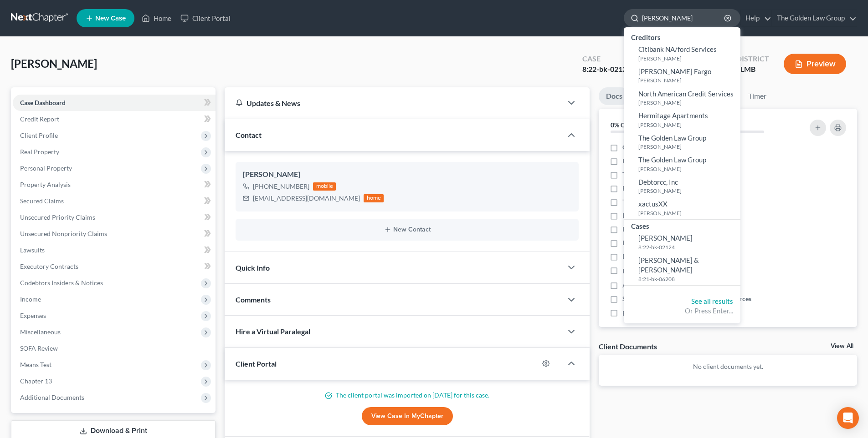 This screenshot has height=438, width=868. I want to click on button: Preview, so click(815, 64).